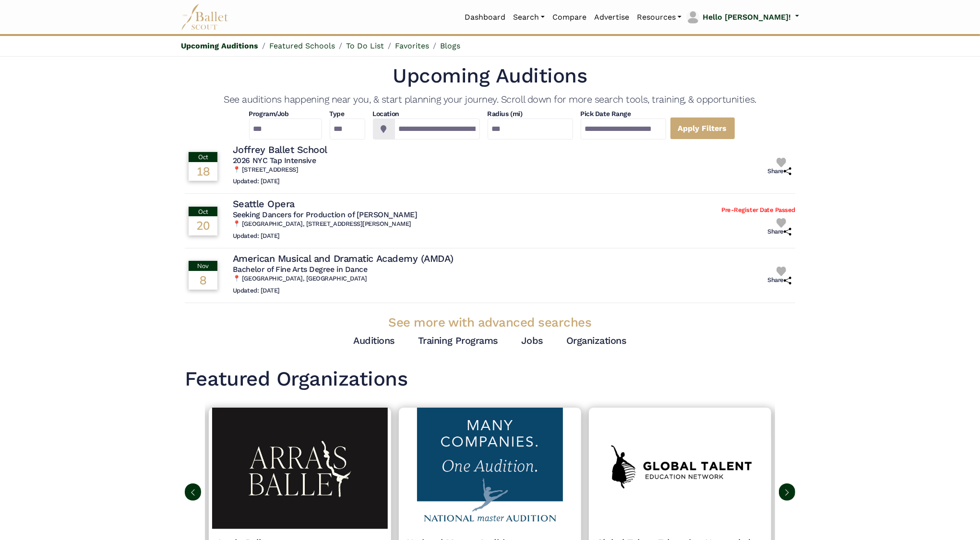 The width and height of the screenshot is (980, 540). What do you see at coordinates (490, 76) in the screenshot?
I see `h1: Upcoming Auditions` at bounding box center [490, 76].